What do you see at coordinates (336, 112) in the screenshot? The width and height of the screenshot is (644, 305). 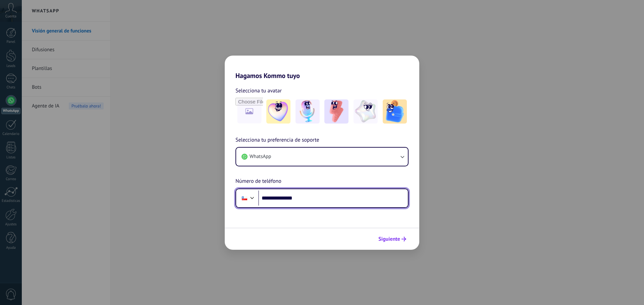 I see `img: -3.jpeg` at bounding box center [336, 112].